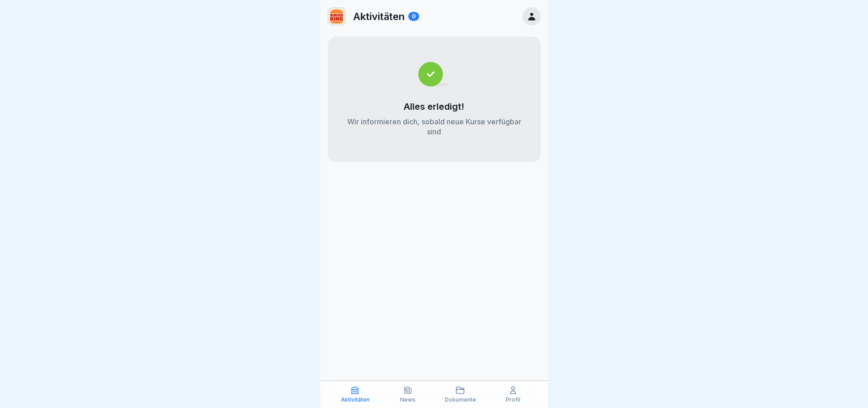 This screenshot has height=408, width=868. I want to click on p: Alles erledigt!, so click(434, 107).